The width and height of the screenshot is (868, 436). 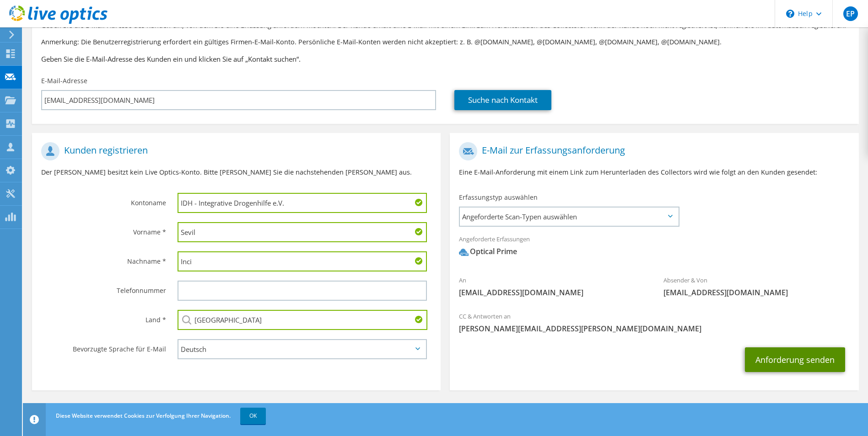 I want to click on a: OK, so click(x=253, y=416).